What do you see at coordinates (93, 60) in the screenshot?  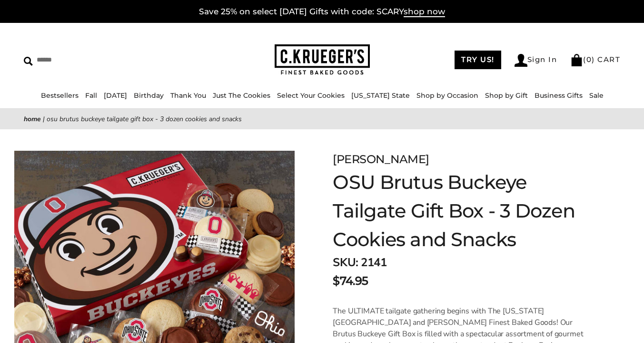 I see `input: Search` at bounding box center [93, 60].